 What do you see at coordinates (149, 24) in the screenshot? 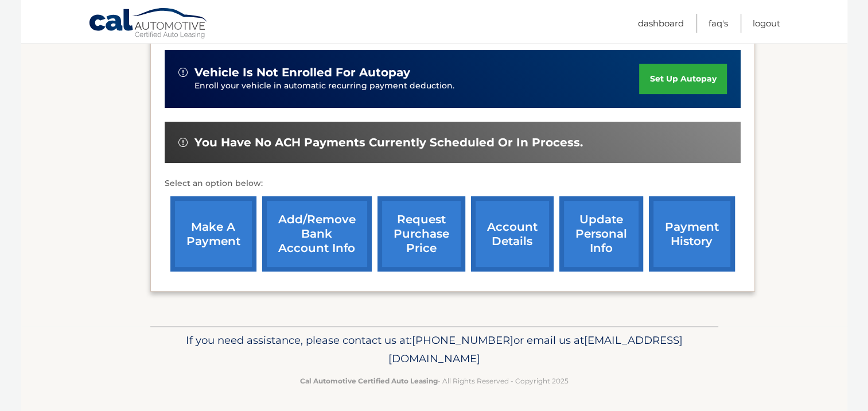
I see `a: Cal Automotive` at bounding box center [149, 24].